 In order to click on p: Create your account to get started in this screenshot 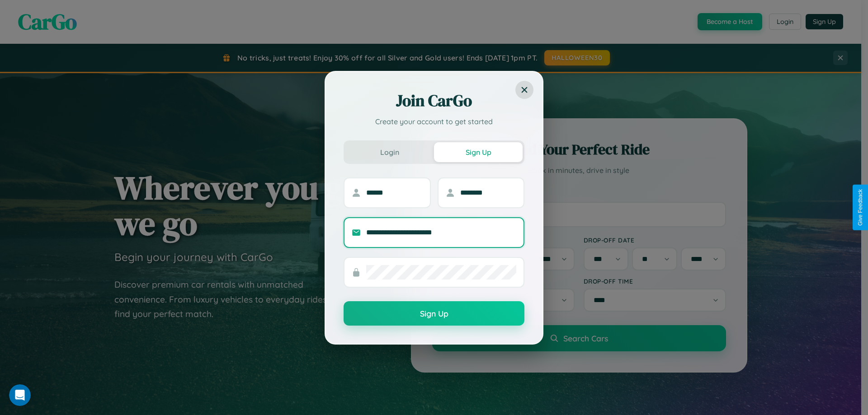, I will do `click(434, 122)`.